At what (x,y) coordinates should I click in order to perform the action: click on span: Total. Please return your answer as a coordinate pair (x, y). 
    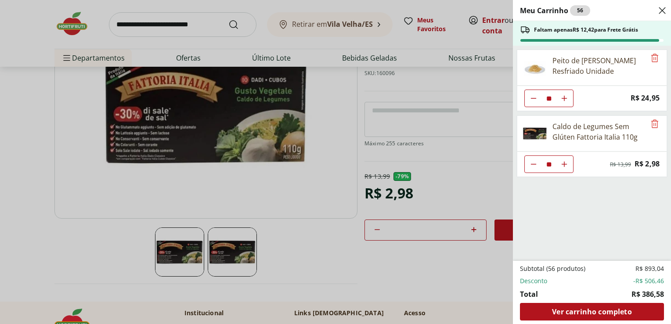
    Looking at the image, I should click on (529, 294).